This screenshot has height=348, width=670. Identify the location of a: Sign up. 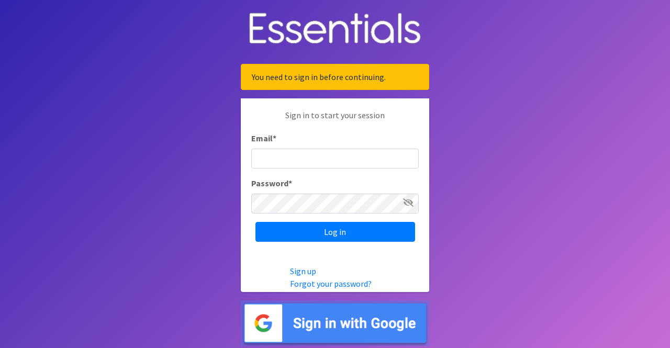
(303, 271).